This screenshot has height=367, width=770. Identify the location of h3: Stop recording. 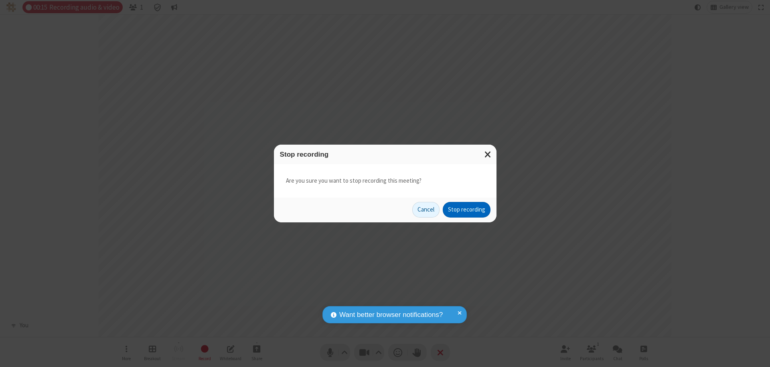
(385, 154).